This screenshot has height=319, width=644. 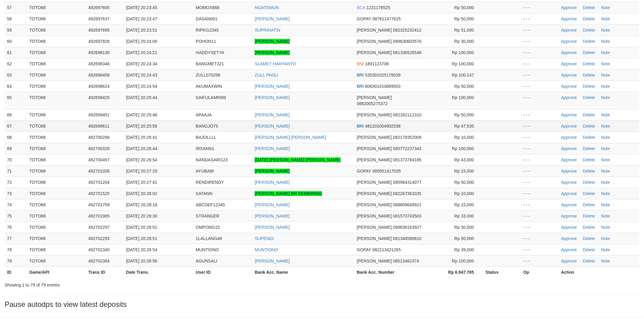 I want to click on td: 62, so click(x=16, y=63).